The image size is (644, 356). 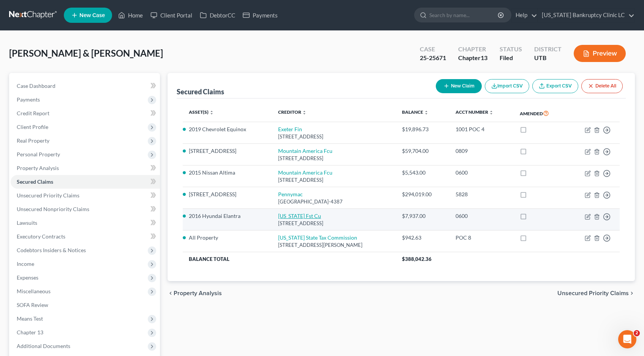 What do you see at coordinates (195, 293) in the screenshot?
I see `button: chevron_left Property Analysis` at bounding box center [195, 293].